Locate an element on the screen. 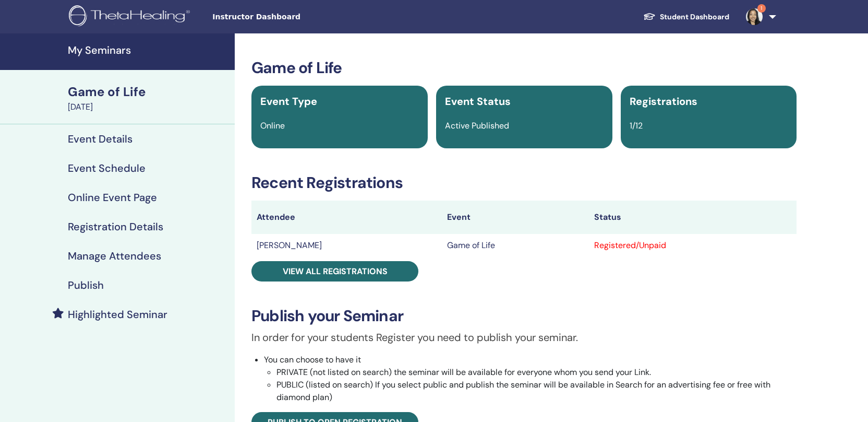 Image resolution: width=868 pixels, height=422 pixels. a: Student Dashboard is located at coordinates (686, 17).